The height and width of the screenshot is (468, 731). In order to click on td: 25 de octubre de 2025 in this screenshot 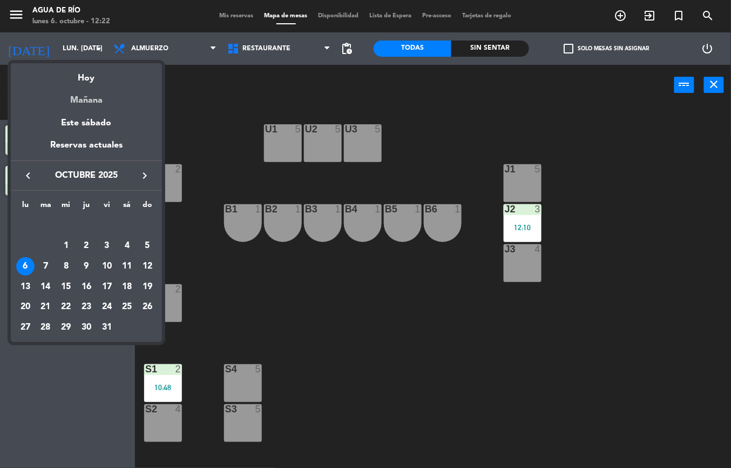, I will do `click(127, 307)`.